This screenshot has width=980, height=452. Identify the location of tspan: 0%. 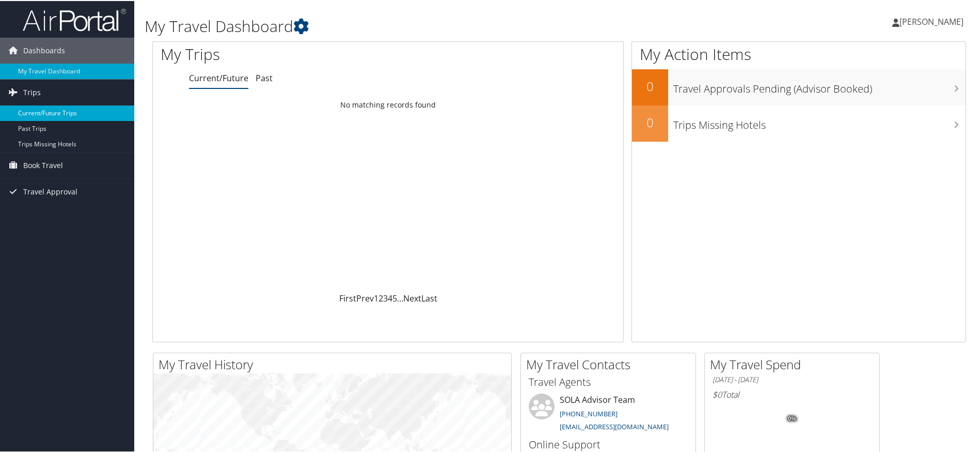
(793, 417).